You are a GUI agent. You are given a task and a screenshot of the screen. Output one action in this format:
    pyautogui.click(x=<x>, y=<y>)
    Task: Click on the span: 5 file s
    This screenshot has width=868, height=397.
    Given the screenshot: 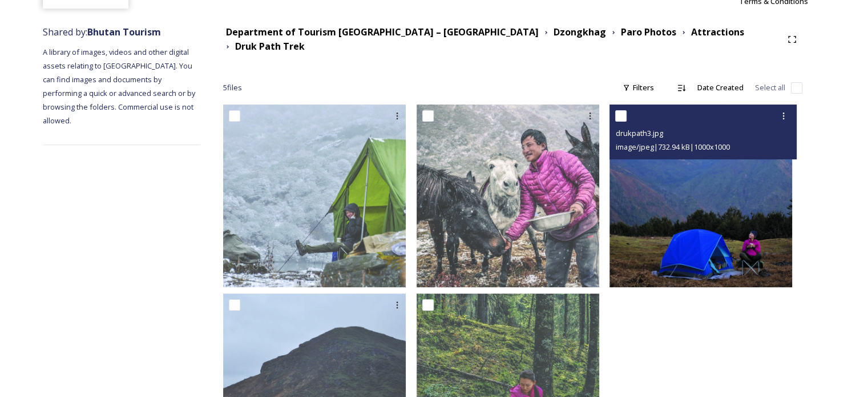 What is the action you would take?
    pyautogui.click(x=232, y=87)
    